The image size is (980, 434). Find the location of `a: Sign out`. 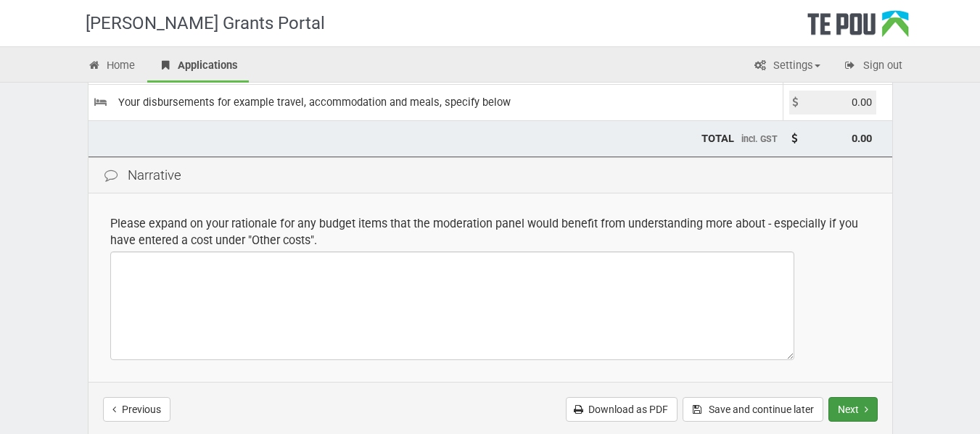

a: Sign out is located at coordinates (873, 67).